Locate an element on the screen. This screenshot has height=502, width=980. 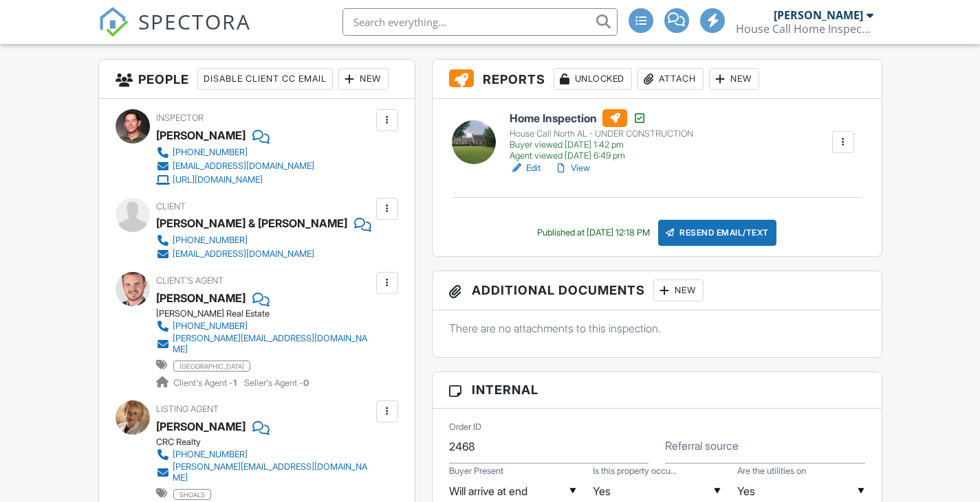
span: Inspector is located at coordinates (180, 118).